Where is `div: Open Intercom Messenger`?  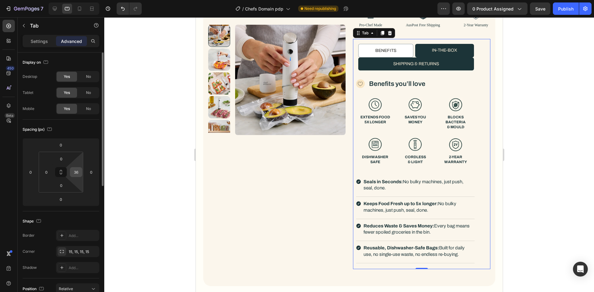 div: Open Intercom Messenger is located at coordinates (581, 270).